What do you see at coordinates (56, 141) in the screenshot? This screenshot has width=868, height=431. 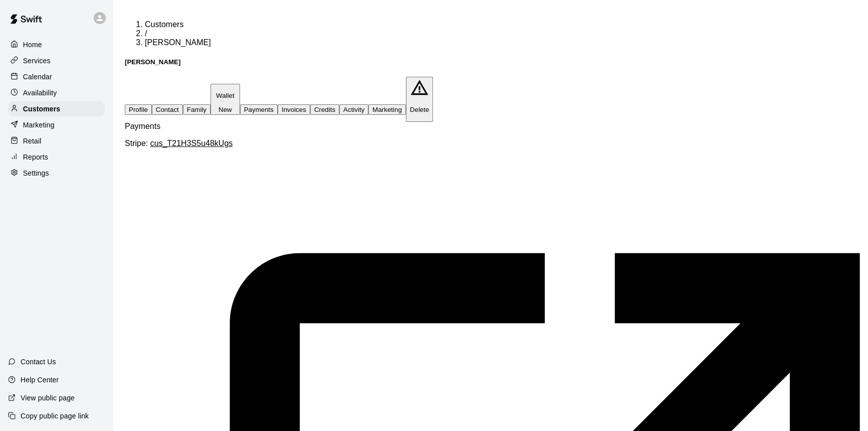 I see `div: Retail` at bounding box center [56, 141].